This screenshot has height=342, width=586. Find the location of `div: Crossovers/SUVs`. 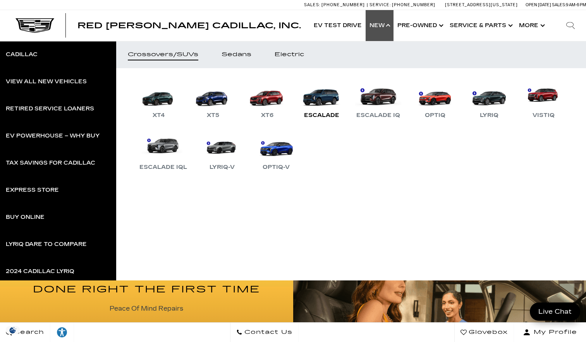

div: Crossovers/SUVs is located at coordinates (163, 55).